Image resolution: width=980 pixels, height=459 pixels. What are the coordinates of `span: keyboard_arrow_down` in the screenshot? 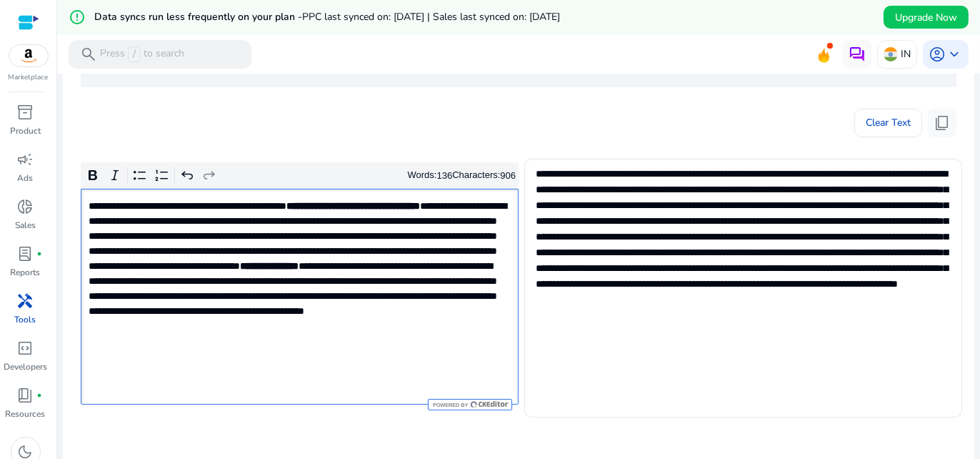 It's located at (954, 54).